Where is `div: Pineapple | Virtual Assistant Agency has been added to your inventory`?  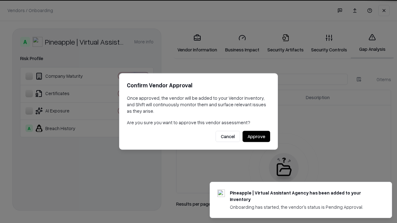 div: Pineapple | Virtual Assistant Agency has been added to your inventory is located at coordinates (303, 196).